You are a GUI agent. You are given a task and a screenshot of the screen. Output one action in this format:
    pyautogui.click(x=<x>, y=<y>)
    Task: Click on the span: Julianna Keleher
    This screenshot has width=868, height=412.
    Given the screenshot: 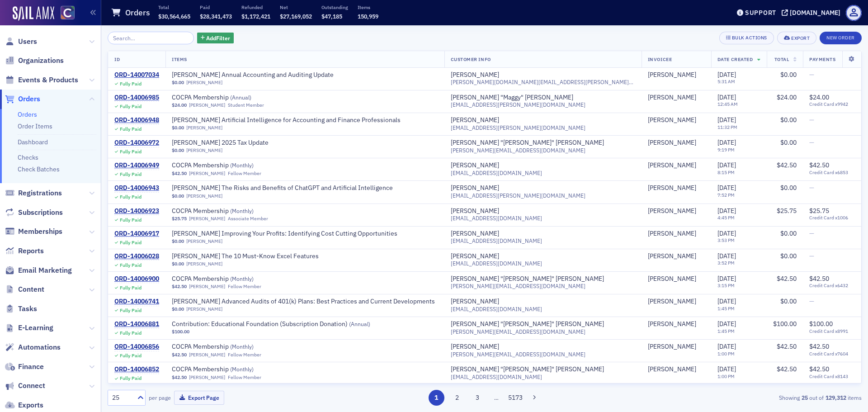 What is the action you would take?
    pyautogui.click(x=676, y=120)
    